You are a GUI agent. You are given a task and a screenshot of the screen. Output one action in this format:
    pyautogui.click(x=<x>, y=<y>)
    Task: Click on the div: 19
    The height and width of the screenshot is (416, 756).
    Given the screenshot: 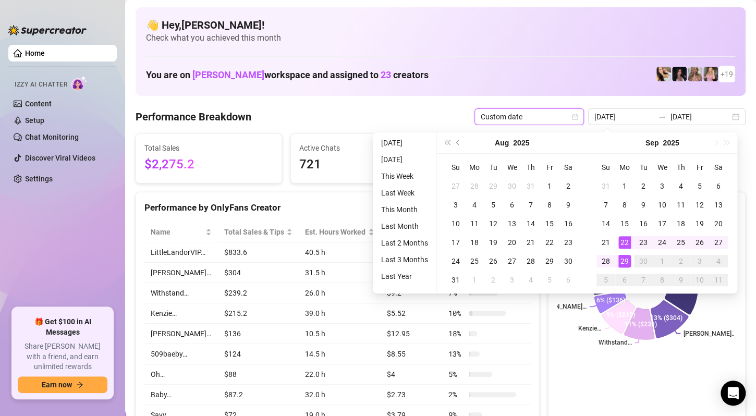 What is the action you would take?
    pyautogui.click(x=699, y=224)
    